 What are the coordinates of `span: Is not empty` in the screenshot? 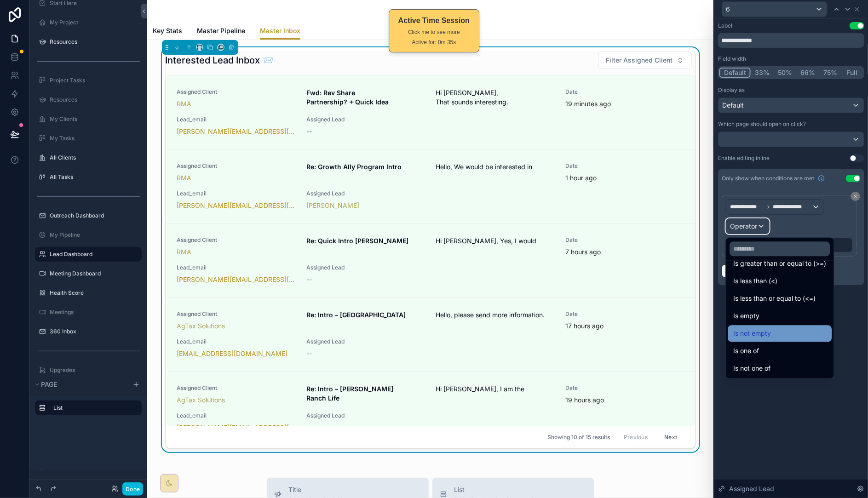 It's located at (752, 334).